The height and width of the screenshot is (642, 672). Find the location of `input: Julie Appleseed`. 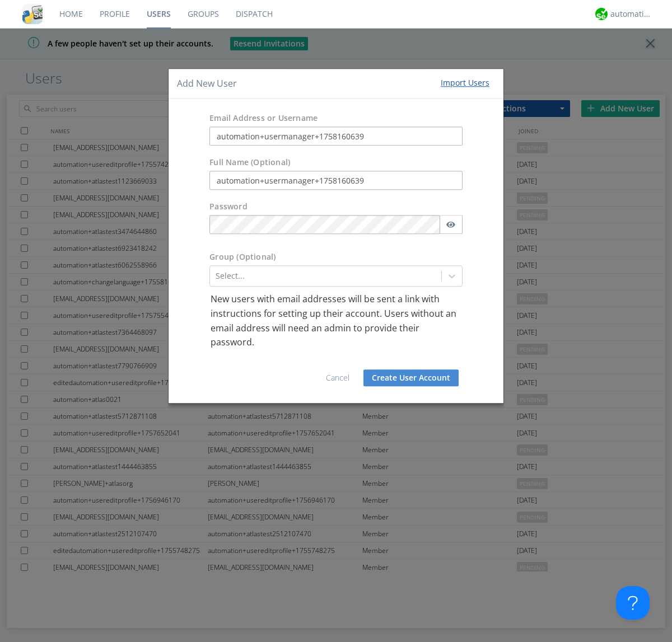

input: Julie Appleseed is located at coordinates (336, 181).